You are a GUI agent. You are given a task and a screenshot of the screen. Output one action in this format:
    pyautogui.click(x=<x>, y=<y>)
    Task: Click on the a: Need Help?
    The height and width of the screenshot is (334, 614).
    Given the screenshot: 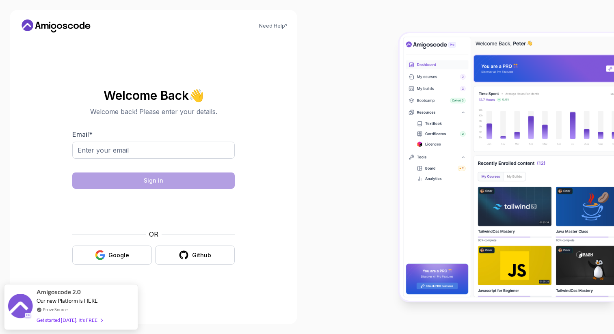 What is the action you would take?
    pyautogui.click(x=273, y=26)
    